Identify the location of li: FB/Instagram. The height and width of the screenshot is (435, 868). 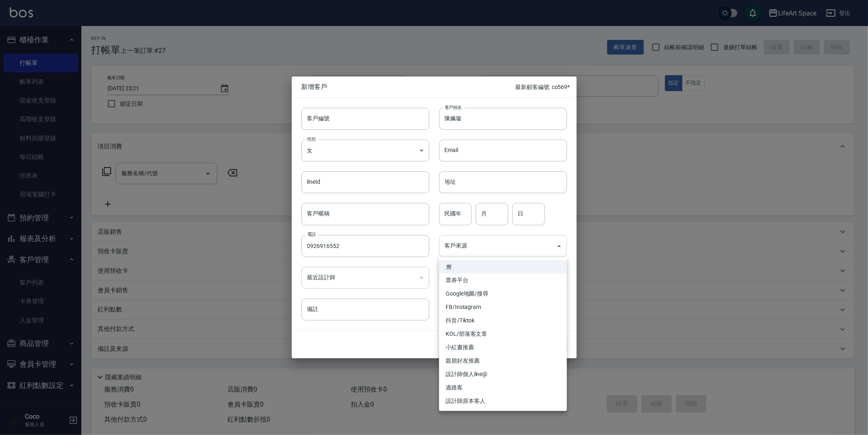
(503, 307).